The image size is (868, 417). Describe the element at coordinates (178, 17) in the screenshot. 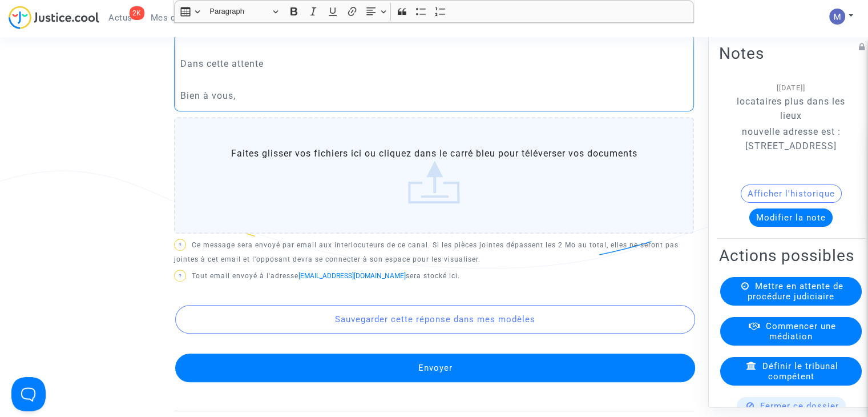

I see `span: Mes dossiers` at that location.